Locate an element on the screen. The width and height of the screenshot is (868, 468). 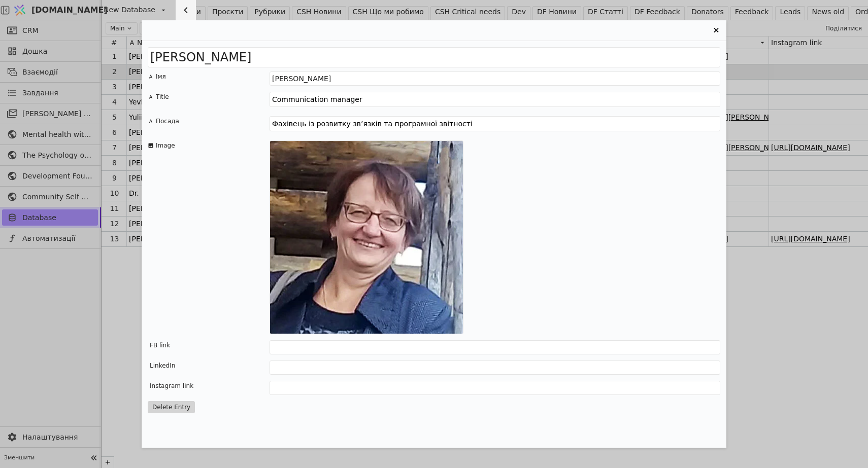
button: Delete Entry is located at coordinates (171, 408).